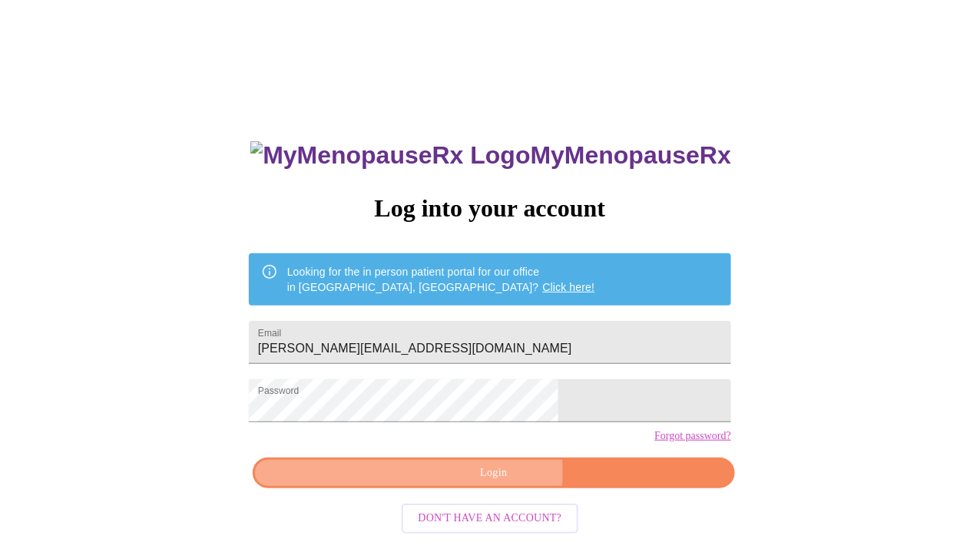  Describe the element at coordinates (494, 472) in the screenshot. I see `button: Login` at that location.